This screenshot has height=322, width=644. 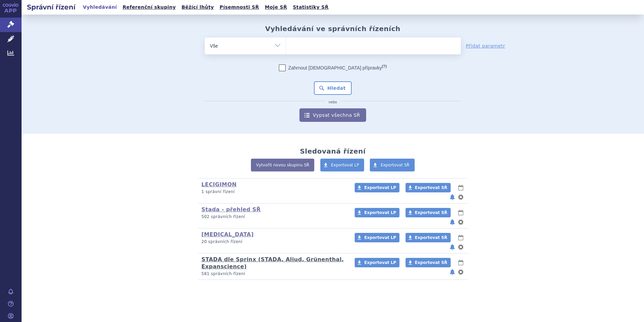 I want to click on a: Přidat parametr, so click(x=485, y=46).